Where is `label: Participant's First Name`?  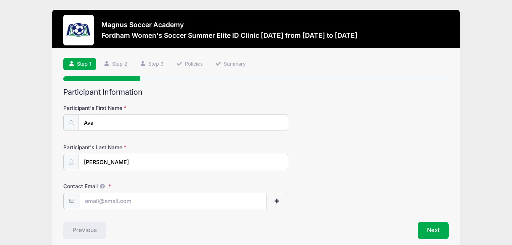 label: Participant's First Name is located at coordinates (127, 108).